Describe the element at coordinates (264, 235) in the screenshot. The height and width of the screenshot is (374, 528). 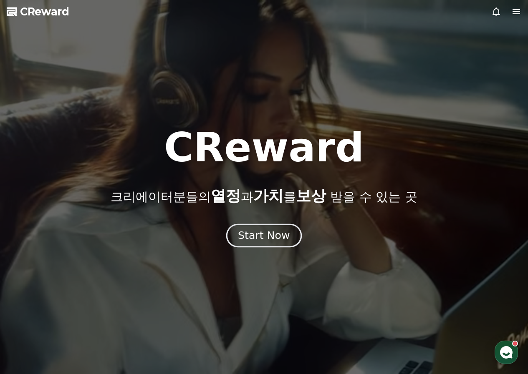
I see `button: Start Now` at that location.